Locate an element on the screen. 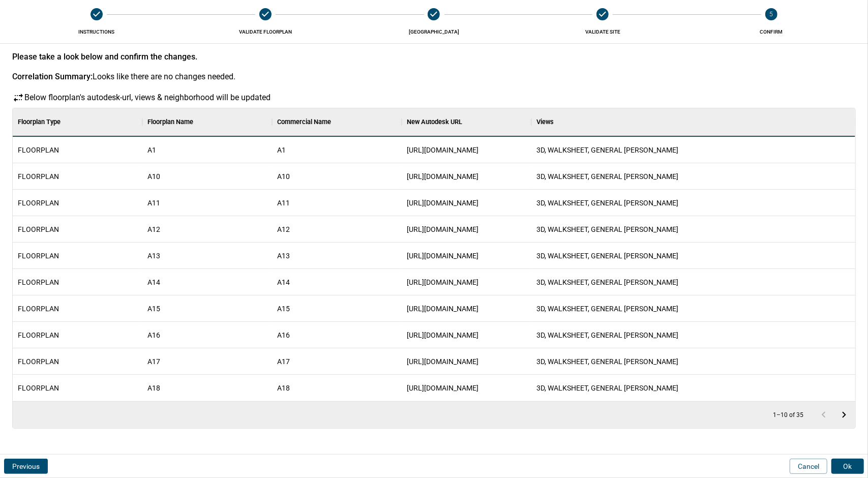 This screenshot has height=478, width=868. p: Below floorplan's autodesk-url, views & neighborhood will be updated is located at coordinates (147, 97).